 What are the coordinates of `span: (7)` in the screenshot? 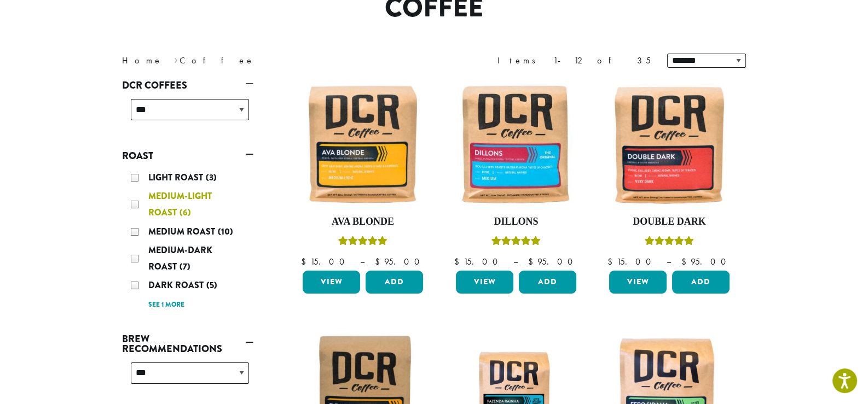 It's located at (185, 267).